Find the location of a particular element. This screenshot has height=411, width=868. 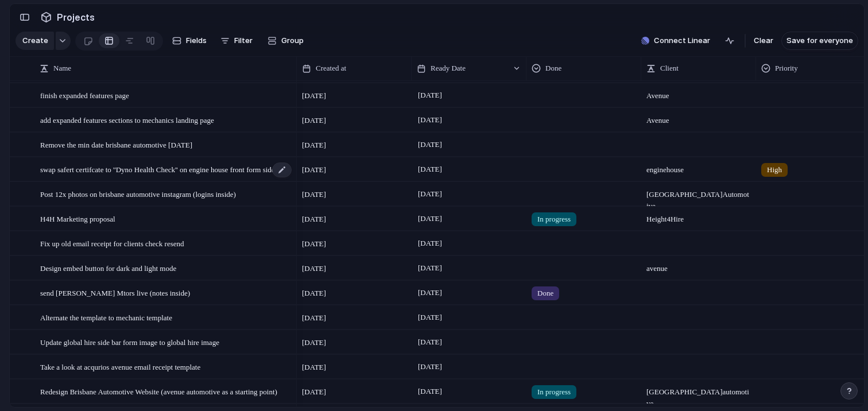

span: Height 4 Hire is located at coordinates (699, 216).